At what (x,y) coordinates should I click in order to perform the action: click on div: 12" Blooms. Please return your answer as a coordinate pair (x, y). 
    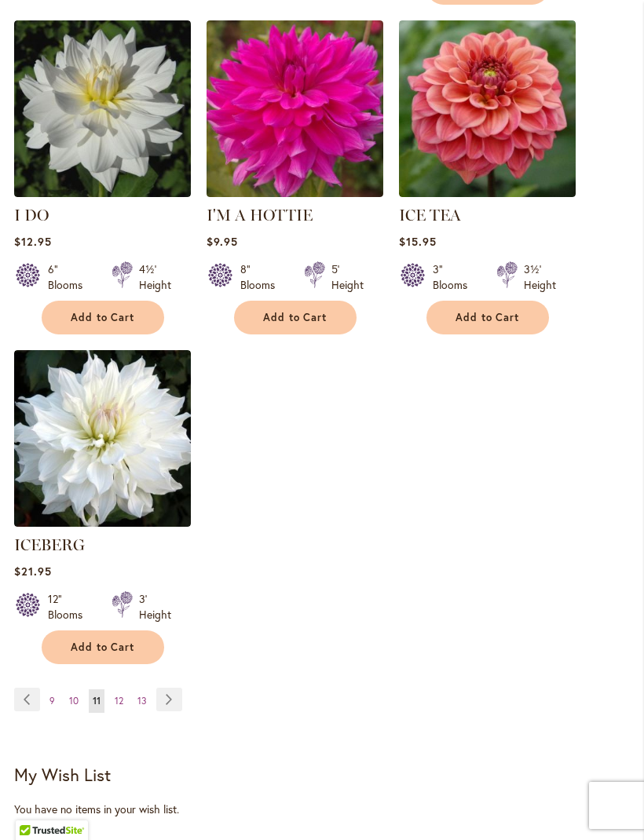
    Looking at the image, I should click on (70, 607).